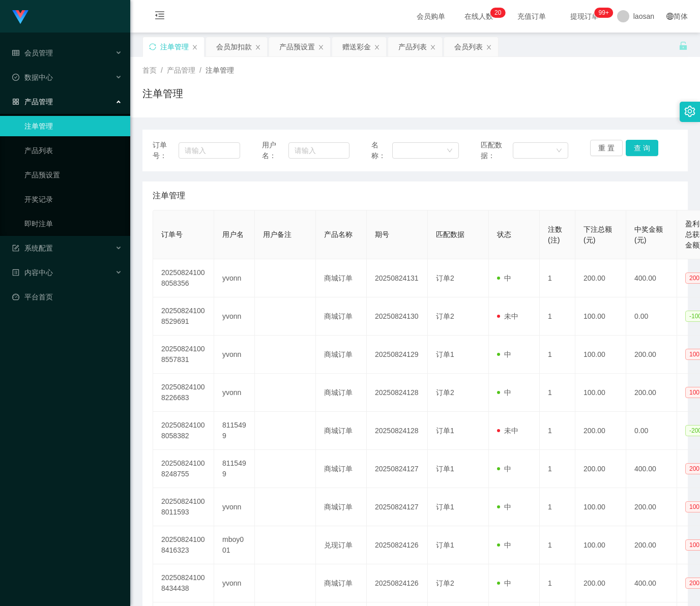 The height and width of the screenshot is (606, 700). Describe the element at coordinates (450, 151) in the screenshot. I see `i: 图标: down` at that location.